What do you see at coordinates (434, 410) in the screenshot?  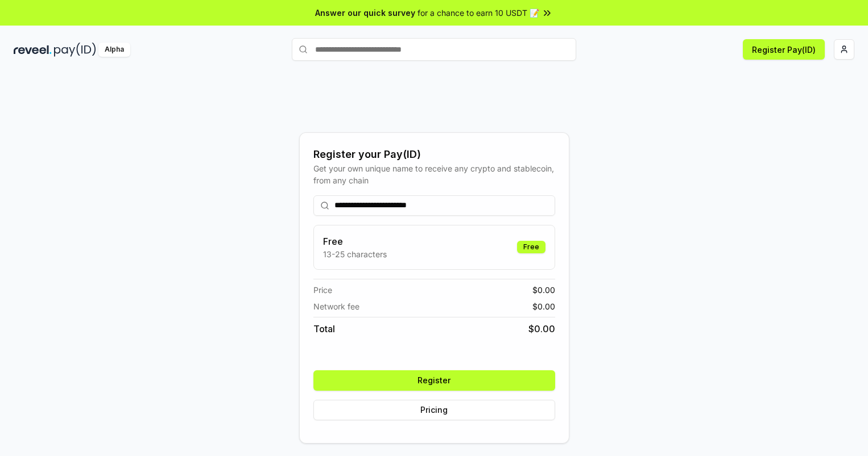 I see `button: Pricing` at bounding box center [434, 410].